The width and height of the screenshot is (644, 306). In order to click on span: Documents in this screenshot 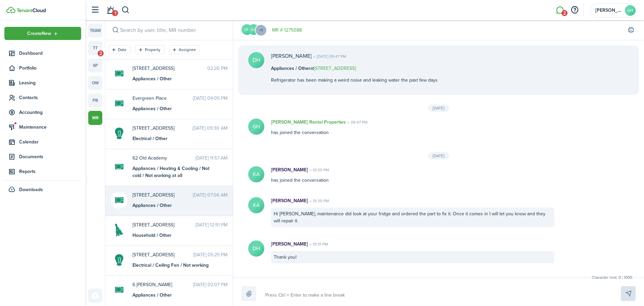, I will do `click(50, 157)`.